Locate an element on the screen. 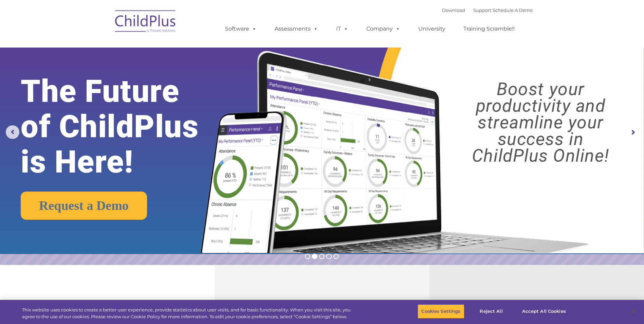 Image resolution: width=644 pixels, height=324 pixels. img: ChildPlus by Procare Solutions is located at coordinates (146, 23).